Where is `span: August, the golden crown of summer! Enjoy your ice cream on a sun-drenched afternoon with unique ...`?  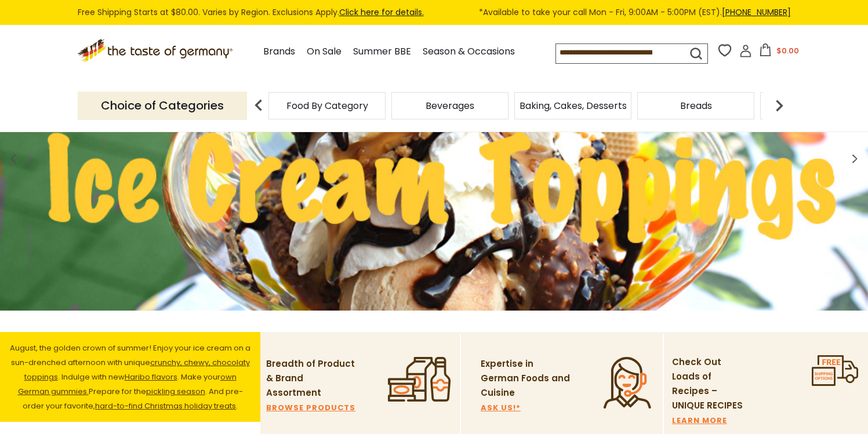 span: August, the golden crown of summer! Enjoy your ice cream on a sun-drenched afternoon with unique ... is located at coordinates (130, 376).